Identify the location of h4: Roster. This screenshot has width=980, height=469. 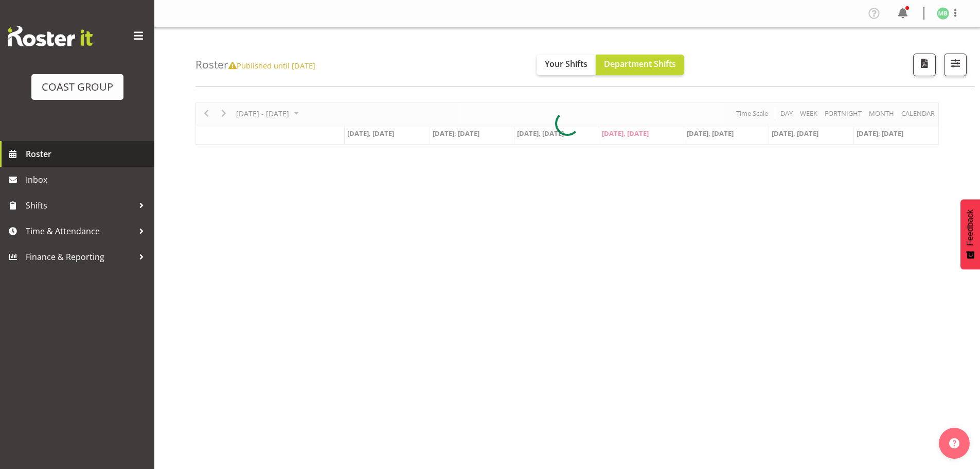
(255, 64).